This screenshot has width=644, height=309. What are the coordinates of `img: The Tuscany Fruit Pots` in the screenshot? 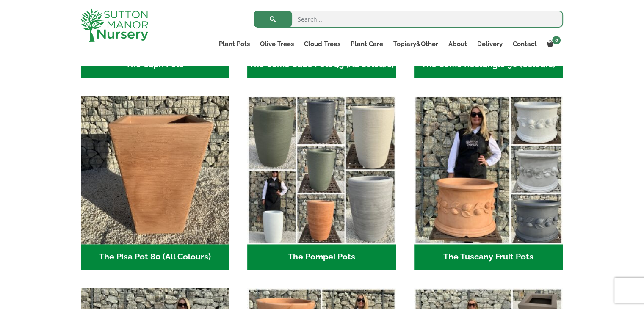 It's located at (488, 170).